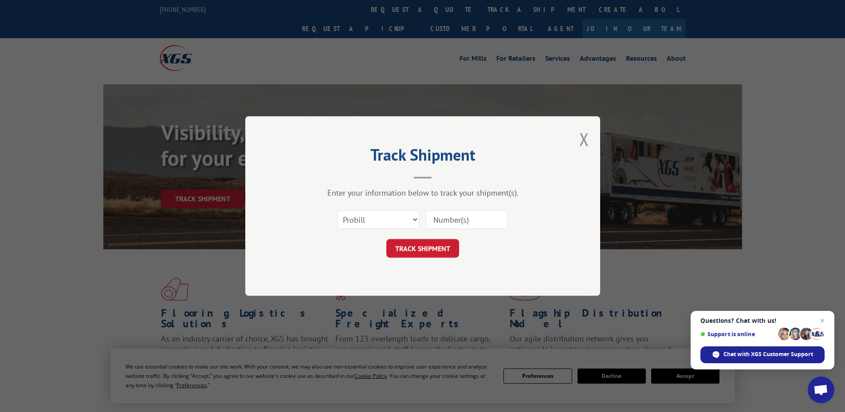 The image size is (845, 412). What do you see at coordinates (423, 157) in the screenshot?
I see `h2: Track Shipment` at bounding box center [423, 157].